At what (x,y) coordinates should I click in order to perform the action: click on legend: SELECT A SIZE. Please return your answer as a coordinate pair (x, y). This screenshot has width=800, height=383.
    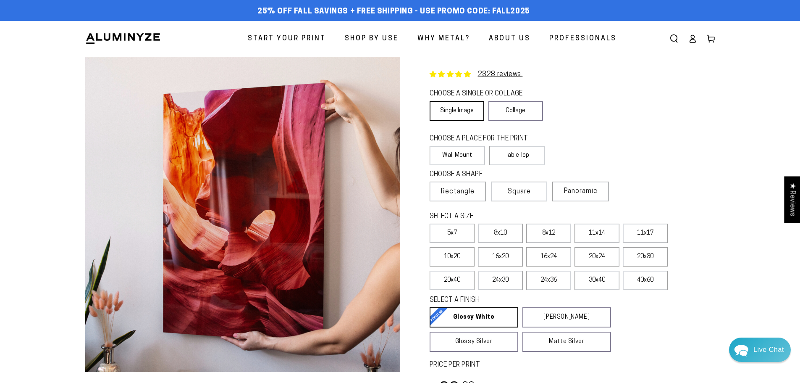
    Looking at the image, I should click on (514, 216).